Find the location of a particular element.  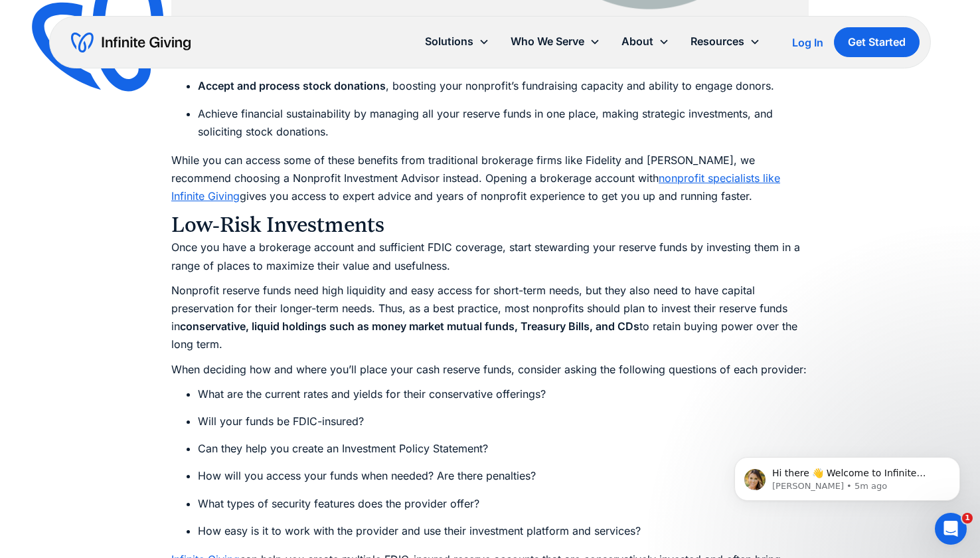

a: Log In is located at coordinates (807, 42).